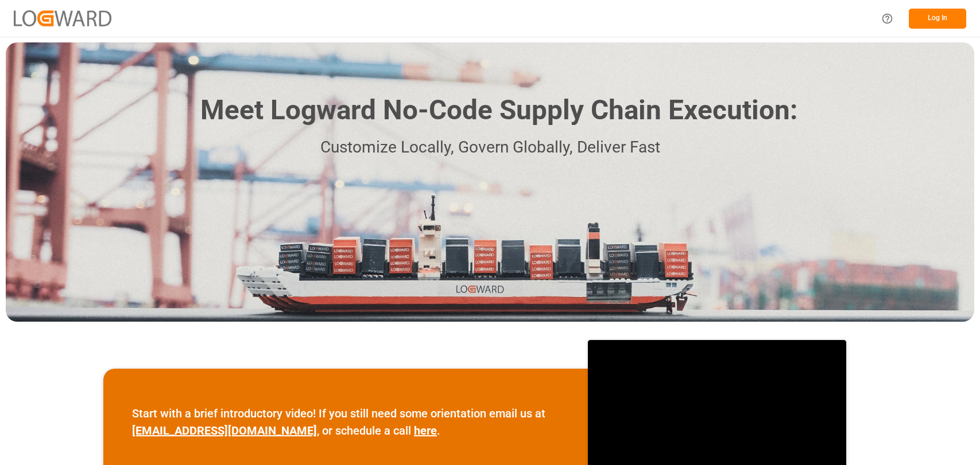  What do you see at coordinates (938, 18) in the screenshot?
I see `button: Log In` at bounding box center [938, 18].